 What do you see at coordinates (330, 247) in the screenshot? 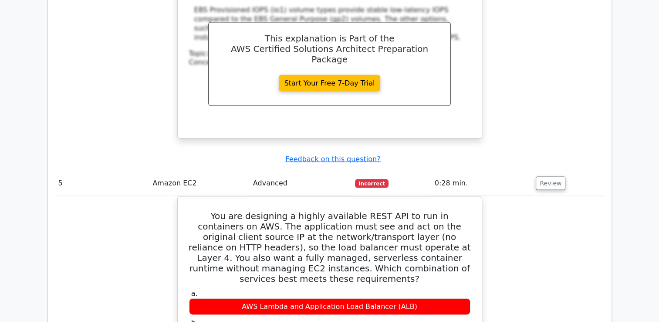
I see `h5: You are designing a highly available REST API to run in containers on AWS. The application must s...` at bounding box center [330, 247].